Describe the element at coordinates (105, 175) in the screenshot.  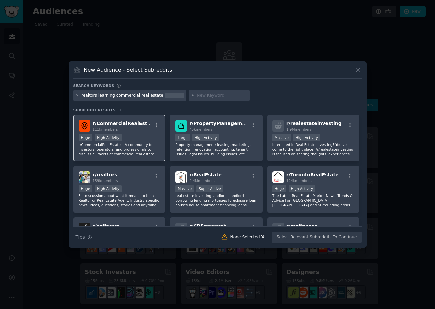
I see `span: r/ realtors` at that location.